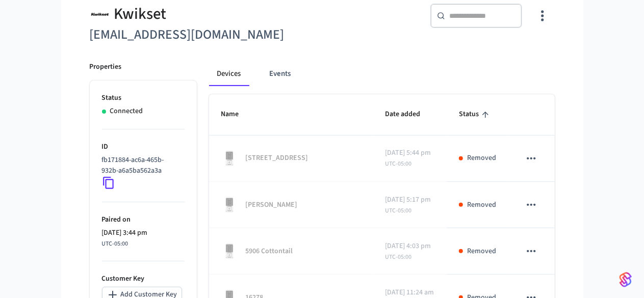  I want to click on img: Email, so click(16, 142).